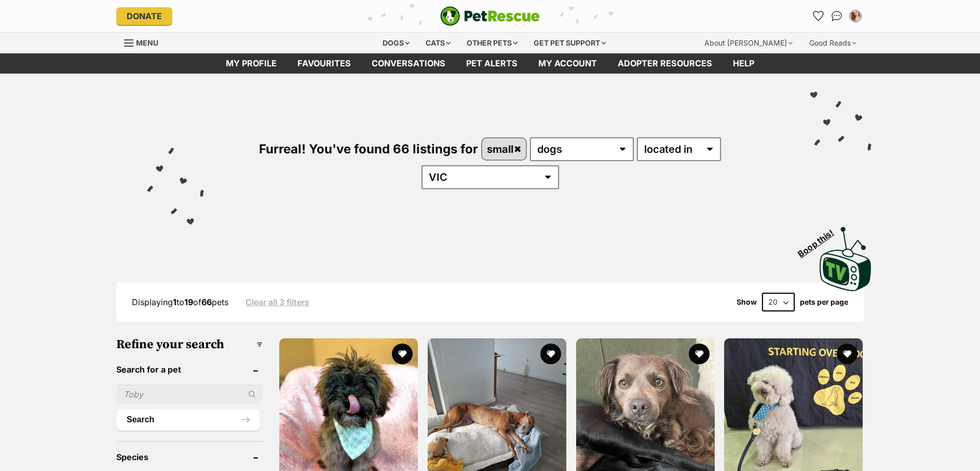 The image size is (980, 471). What do you see at coordinates (144, 16) in the screenshot?
I see `a: Donate` at bounding box center [144, 16].